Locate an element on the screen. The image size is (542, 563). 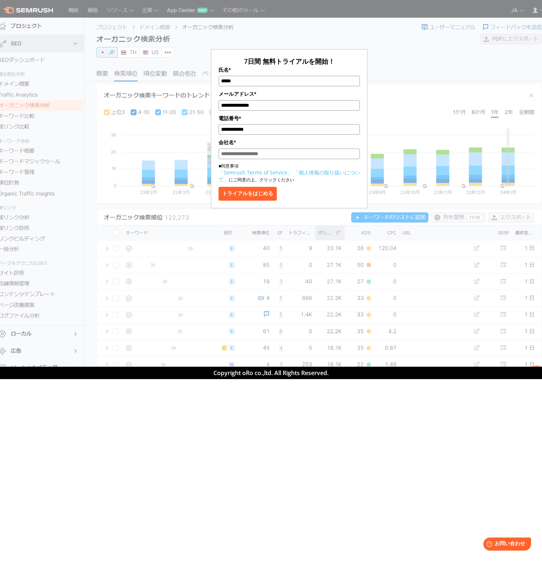
label: 電話番号* is located at coordinates (289, 118).